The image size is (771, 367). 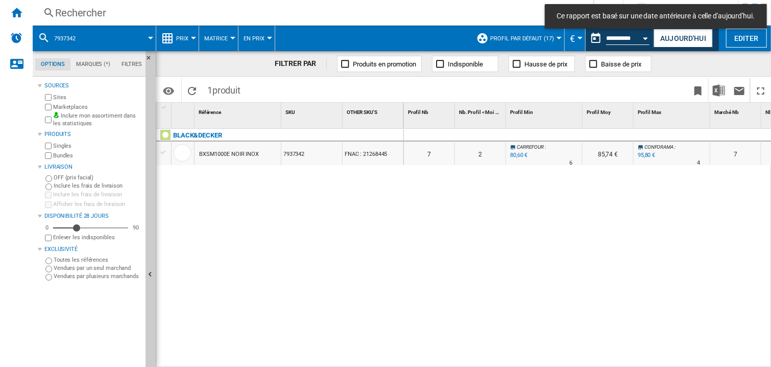 I want to click on button: Produits en promotion, so click(x=380, y=64).